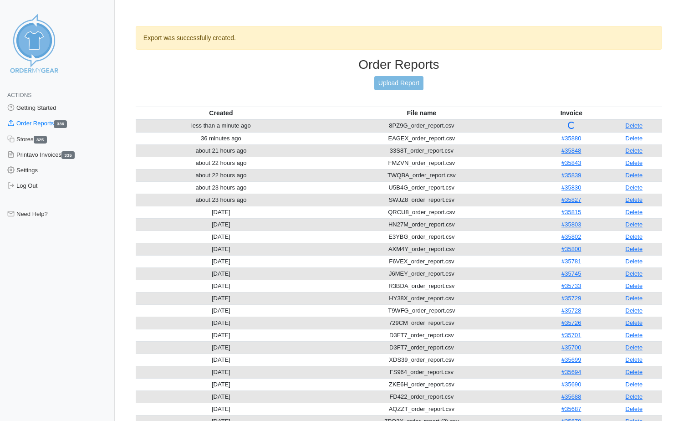  I want to click on a: #35701, so click(571, 335).